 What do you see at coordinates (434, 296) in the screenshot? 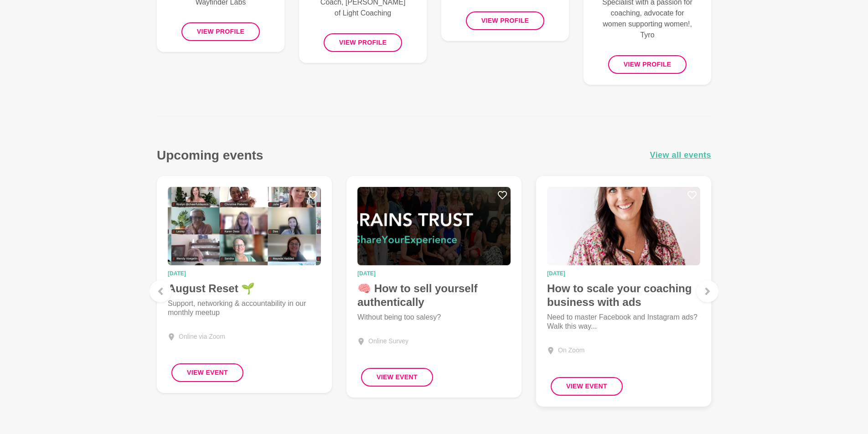
I see `h4: 🧠 How to sell yourself authentically` at bounding box center [434, 296].